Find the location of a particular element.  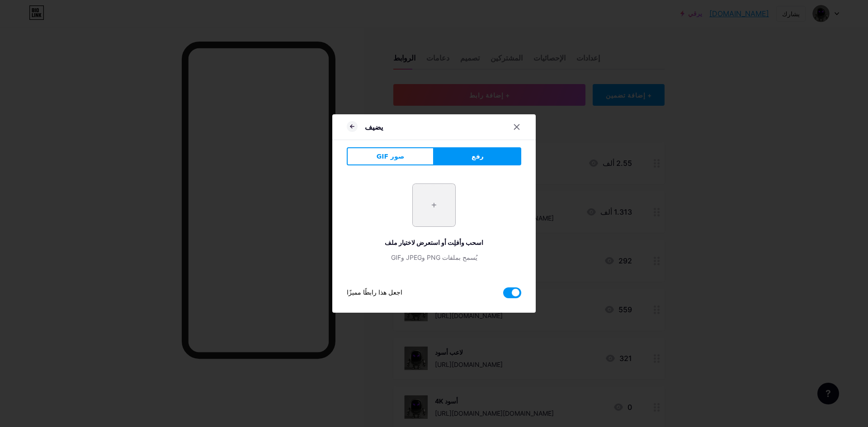

font: يضيف is located at coordinates (374, 127).